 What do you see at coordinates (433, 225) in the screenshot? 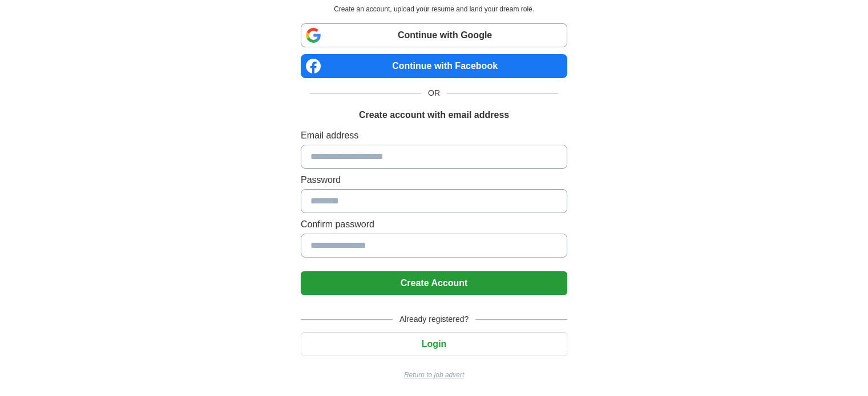
I see `label: Confirm password` at bounding box center [433, 225].